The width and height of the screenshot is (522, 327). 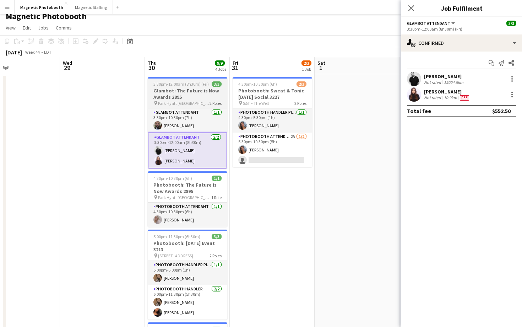 I want to click on div: EDT, so click(x=48, y=52).